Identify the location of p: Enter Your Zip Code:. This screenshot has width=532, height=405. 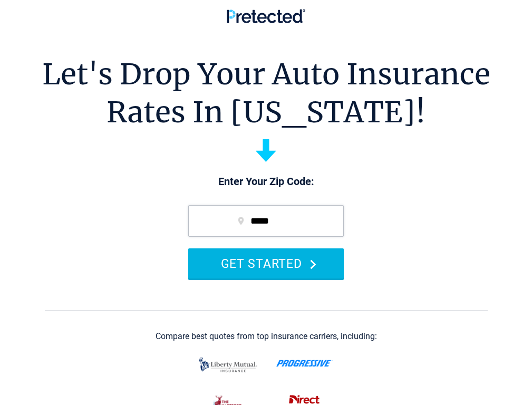
(266, 182).